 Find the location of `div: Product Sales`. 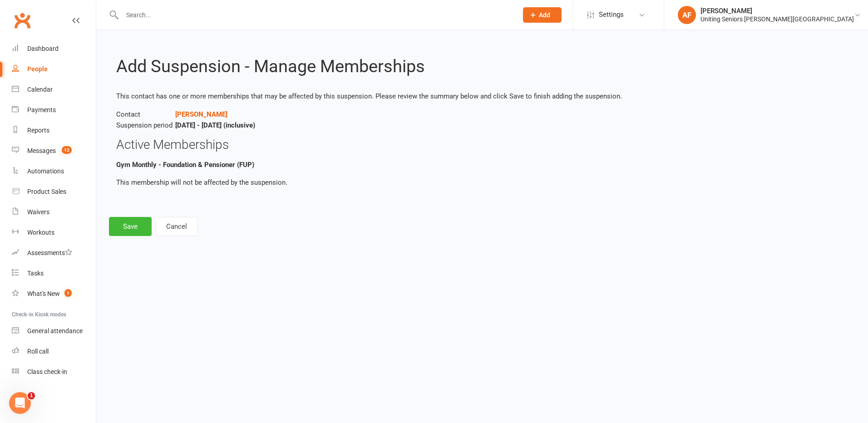

div: Product Sales is located at coordinates (47, 192).